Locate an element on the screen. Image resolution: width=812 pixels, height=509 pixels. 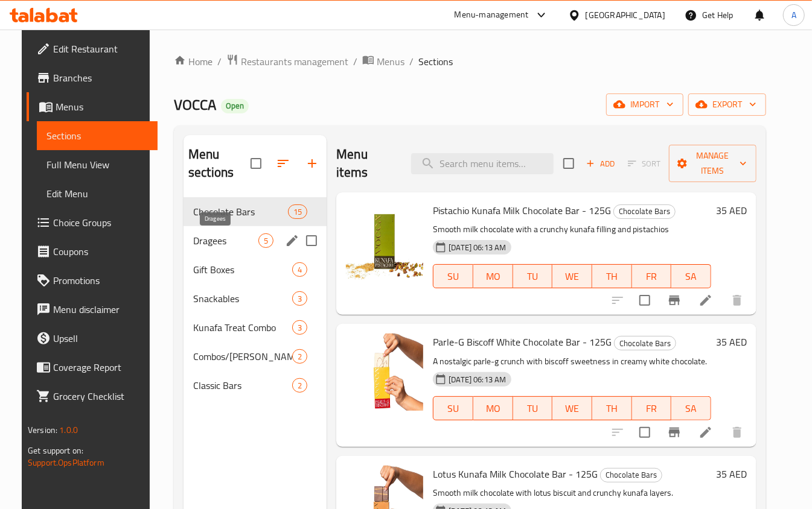
button: Add section is located at coordinates (312, 163).